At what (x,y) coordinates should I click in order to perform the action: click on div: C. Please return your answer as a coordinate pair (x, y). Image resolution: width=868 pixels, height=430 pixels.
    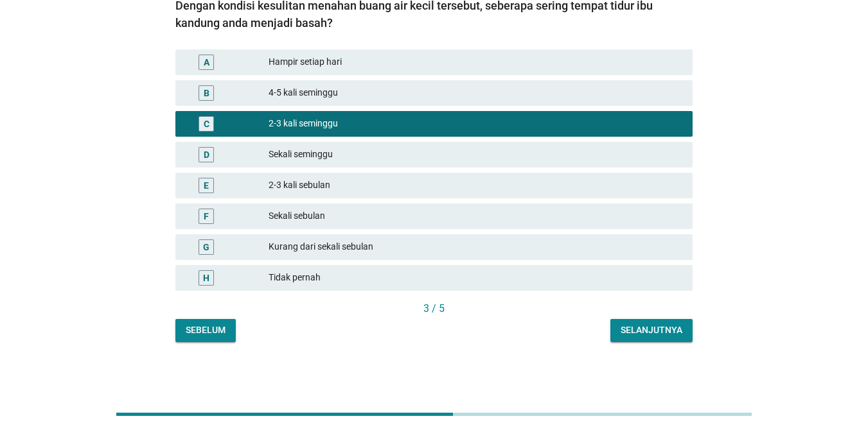
    Looking at the image, I should click on (206, 123).